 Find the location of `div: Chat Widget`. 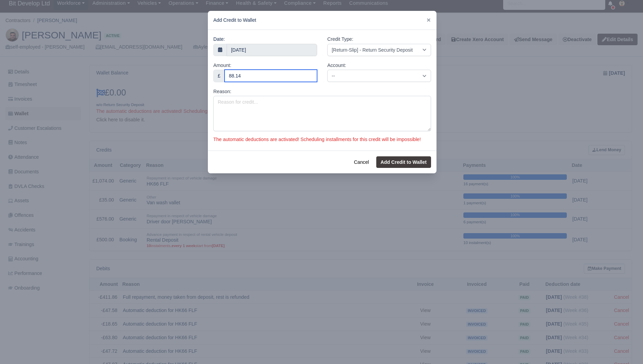

div: Chat Widget is located at coordinates (626, 348).